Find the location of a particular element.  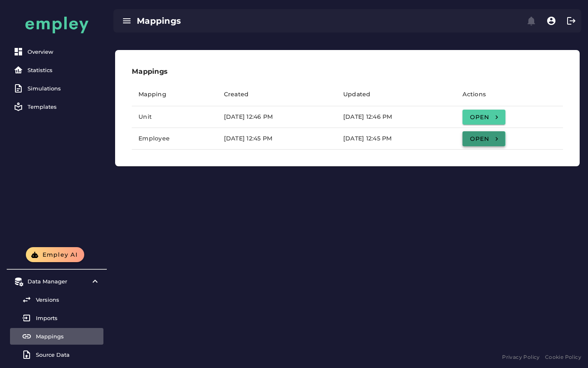

div: Source Data is located at coordinates (68, 354).